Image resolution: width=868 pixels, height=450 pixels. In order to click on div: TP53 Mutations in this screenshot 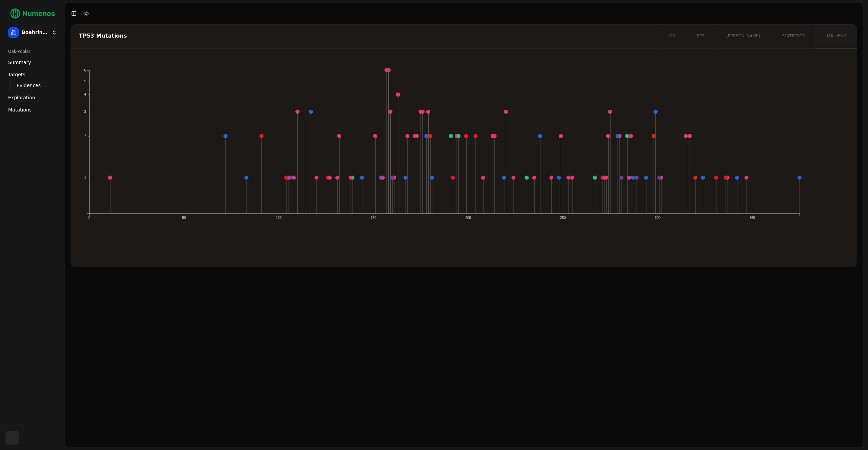, I will do `click(364, 36)`.